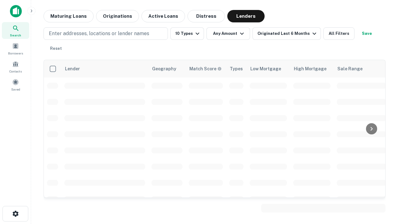 The image size is (398, 224). I want to click on th: Capitalize uses an advanced AI algorithm to match your search with the best lender. The match sco..., so click(206, 69).